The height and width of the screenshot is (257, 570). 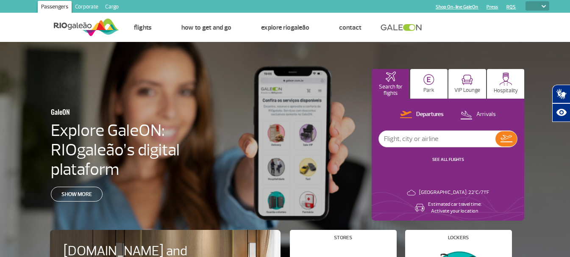 What do you see at coordinates (55, 8) in the screenshot?
I see `a: Passengers` at bounding box center [55, 8].